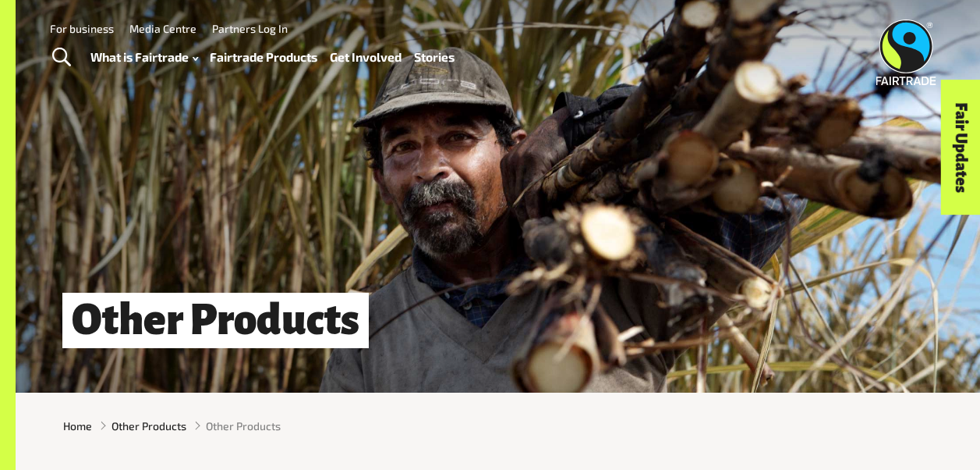 The height and width of the screenshot is (470, 980). I want to click on a: Stories, so click(434, 57).